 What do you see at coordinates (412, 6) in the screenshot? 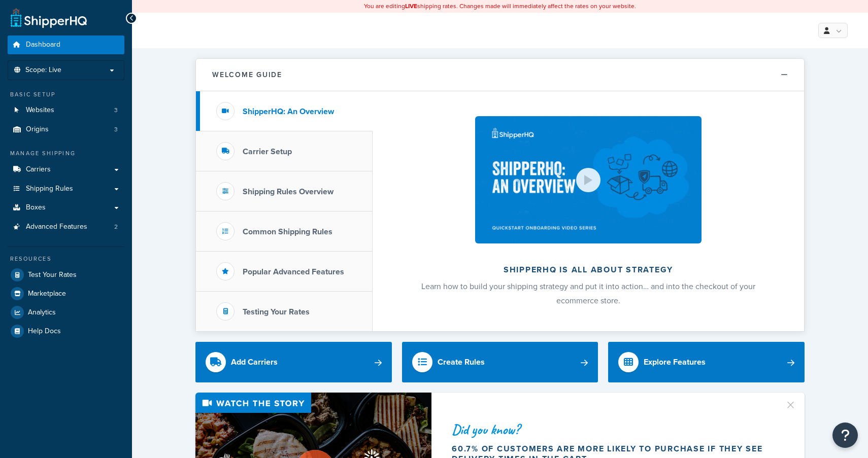
I see `b: LIVE` at bounding box center [412, 6].